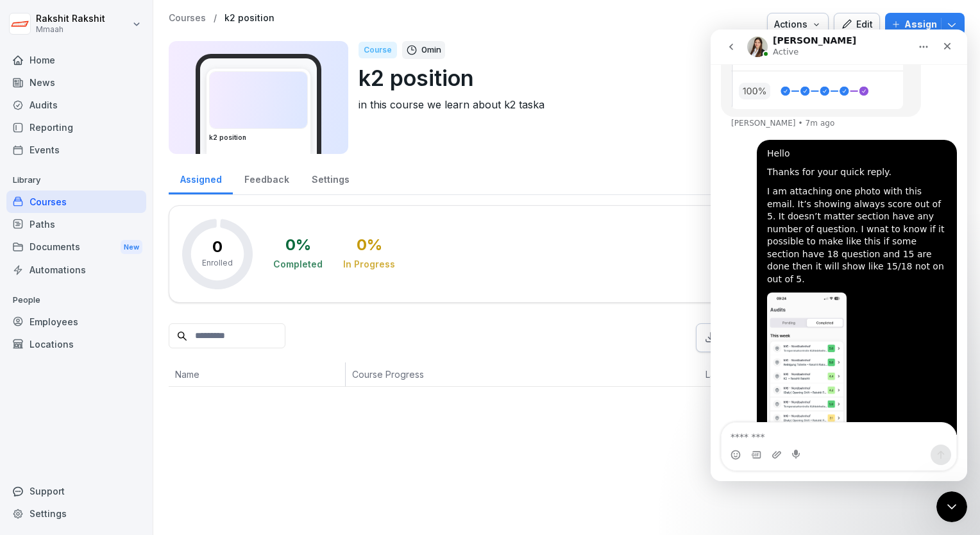 The width and height of the screenshot is (980, 535). Describe the element at coordinates (217, 263) in the screenshot. I see `p: Enrolled` at that location.